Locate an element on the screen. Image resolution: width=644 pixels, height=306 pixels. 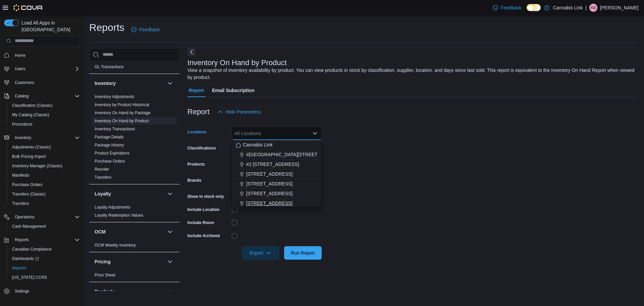
span: AS is located at coordinates (594, 8).